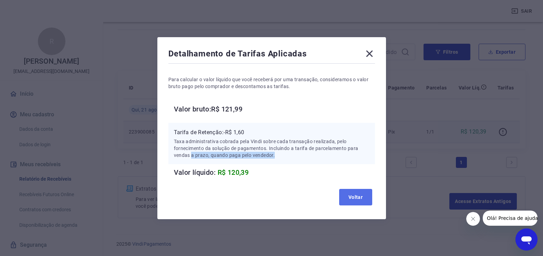 The height and width of the screenshot is (256, 543). What do you see at coordinates (275, 109) in the screenshot?
I see `h6: Valor bruto: R$ 121,99` at bounding box center [275, 109].